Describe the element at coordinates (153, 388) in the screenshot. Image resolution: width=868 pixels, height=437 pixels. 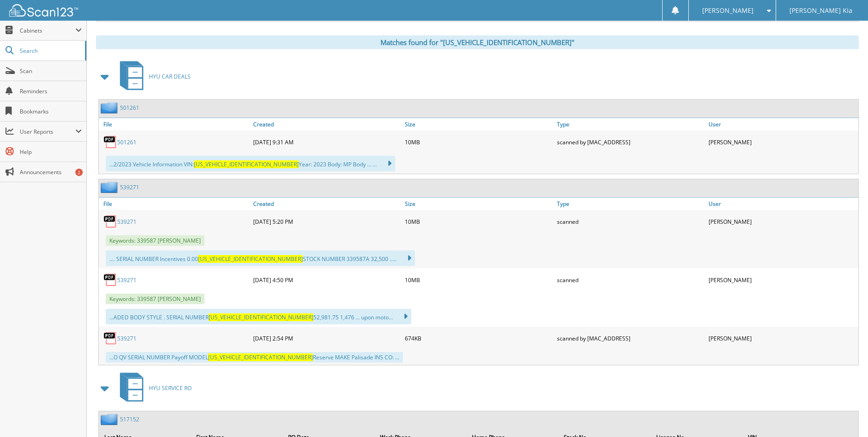
I see `a: HYU SERVICE RO` at that location.